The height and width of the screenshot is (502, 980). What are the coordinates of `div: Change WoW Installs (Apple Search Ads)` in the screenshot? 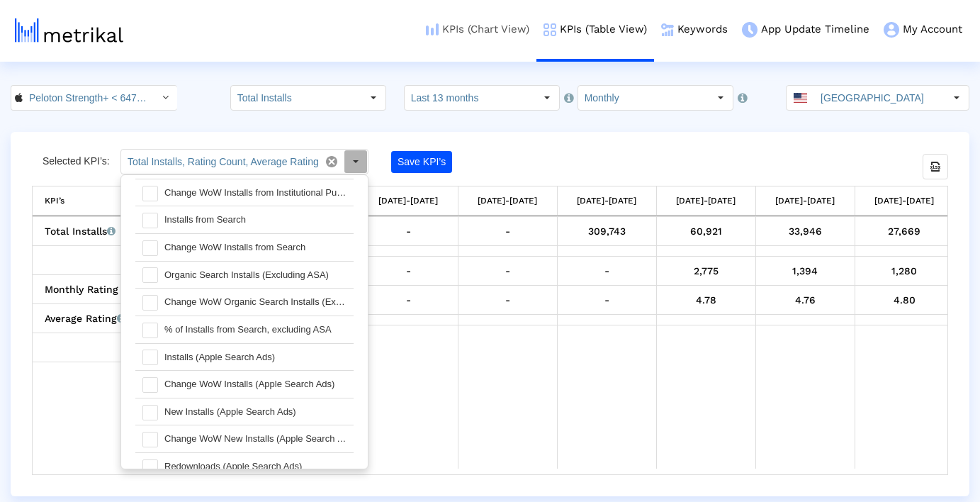 It's located at (255, 384).